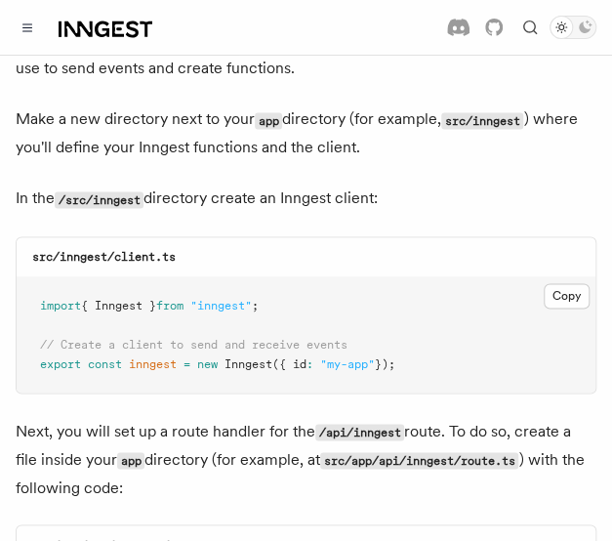 The width and height of the screenshot is (612, 541). What do you see at coordinates (419, 460) in the screenshot?
I see `code: src/app/api/inngest/route.ts` at bounding box center [419, 460].